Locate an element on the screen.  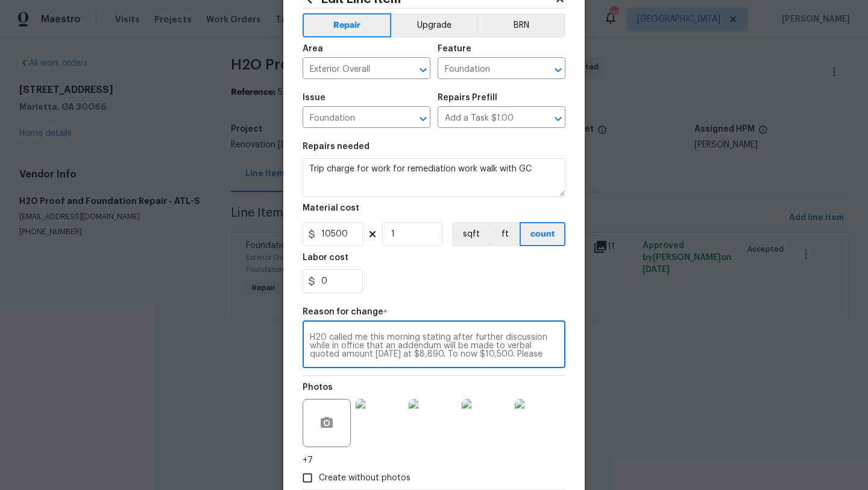
h5: Area is located at coordinates (313, 49).